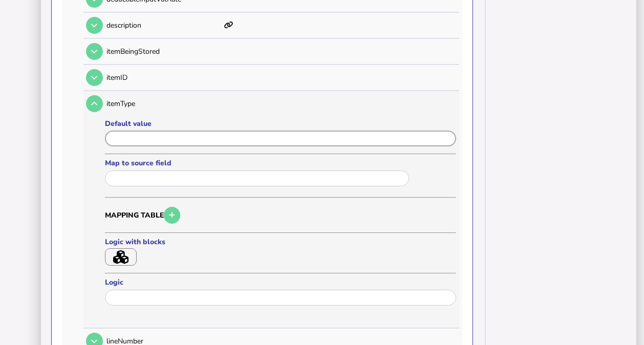 The width and height of the screenshot is (644, 345). What do you see at coordinates (148, 242) in the screenshot?
I see `label: Logic with blocks` at bounding box center [148, 242].